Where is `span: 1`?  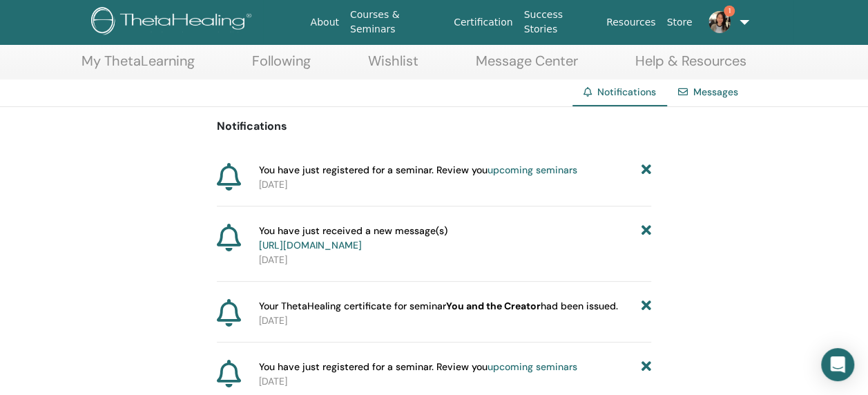 span: 1 is located at coordinates (729, 11).